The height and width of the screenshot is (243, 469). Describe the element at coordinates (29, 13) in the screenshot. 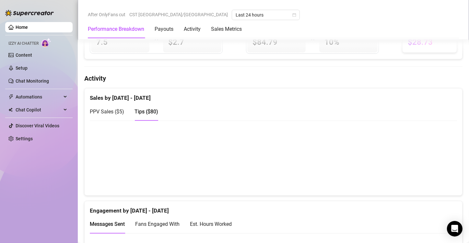

I see `img: logo-BBDzfeDw.svg` at that location.